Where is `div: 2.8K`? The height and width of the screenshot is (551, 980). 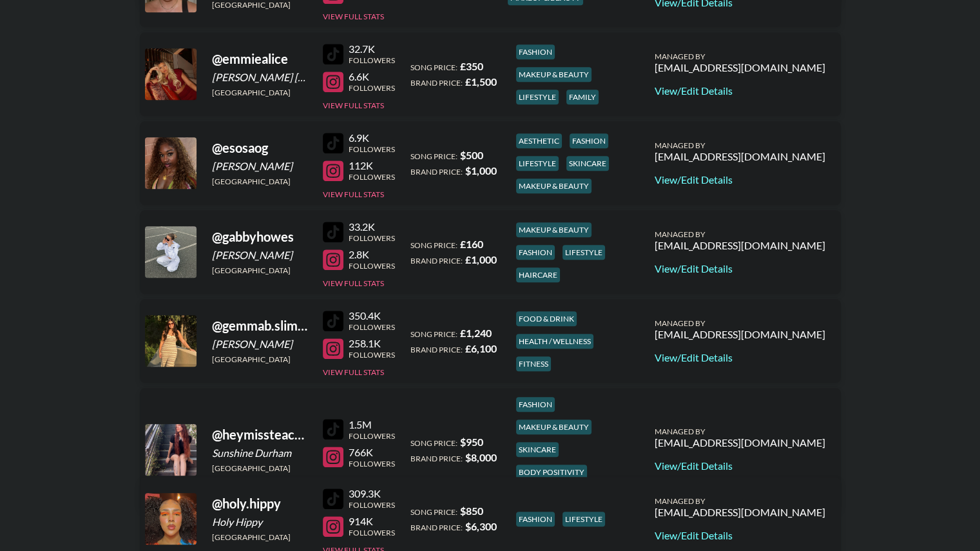 div: 2.8K is located at coordinates (372, 255).